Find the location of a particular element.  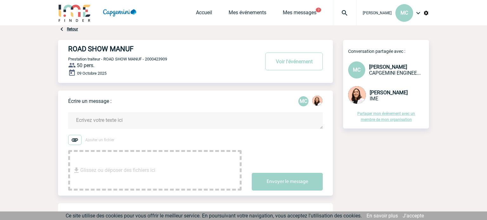

span: Ce site utilise des cookies pour vous offrir le meilleur service. En poursuivant votre navigation... is located at coordinates (214, 216).